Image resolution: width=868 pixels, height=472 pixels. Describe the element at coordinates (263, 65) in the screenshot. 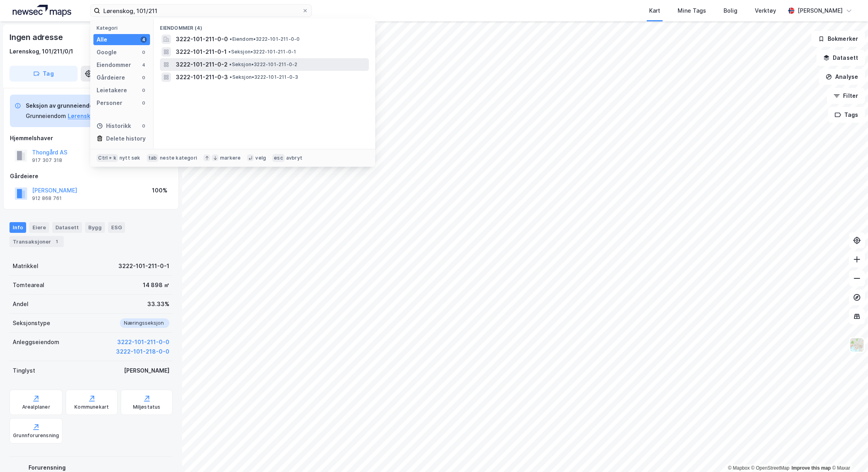

I see `span: Seksjon • 3222-101-211-0-2` at that location.